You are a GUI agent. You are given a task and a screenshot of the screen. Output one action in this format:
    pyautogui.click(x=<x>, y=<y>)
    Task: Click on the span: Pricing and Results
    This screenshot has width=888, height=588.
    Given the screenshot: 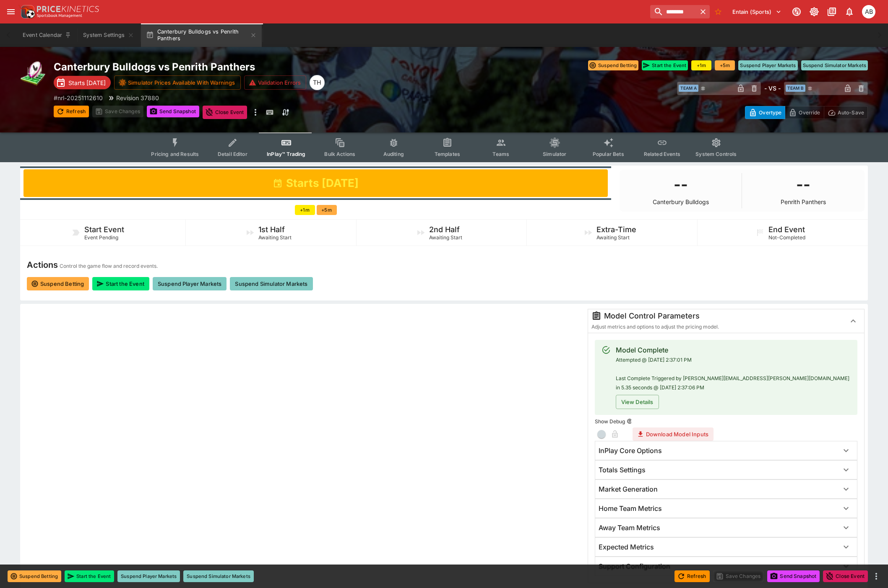 What is the action you would take?
    pyautogui.click(x=175, y=154)
    